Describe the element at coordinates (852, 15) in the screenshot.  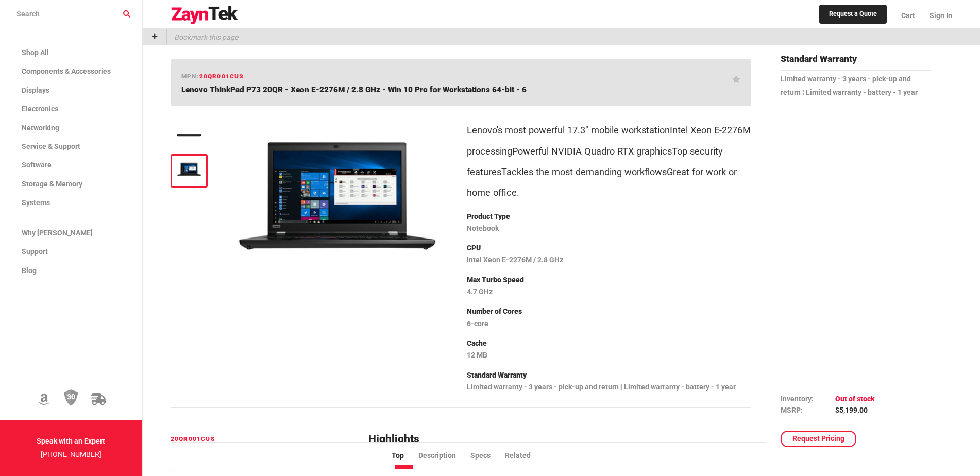
I see `a: Request a Quote` at that location.